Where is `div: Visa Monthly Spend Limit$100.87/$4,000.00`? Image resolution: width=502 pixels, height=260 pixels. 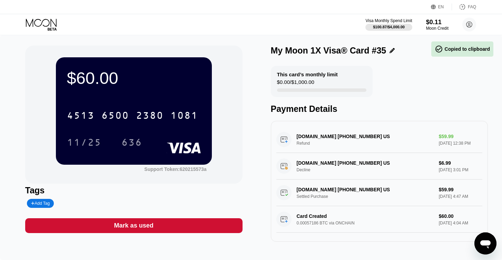 div: Visa Monthly Spend Limit$100.87/$4,000.00 is located at coordinates (388, 24).